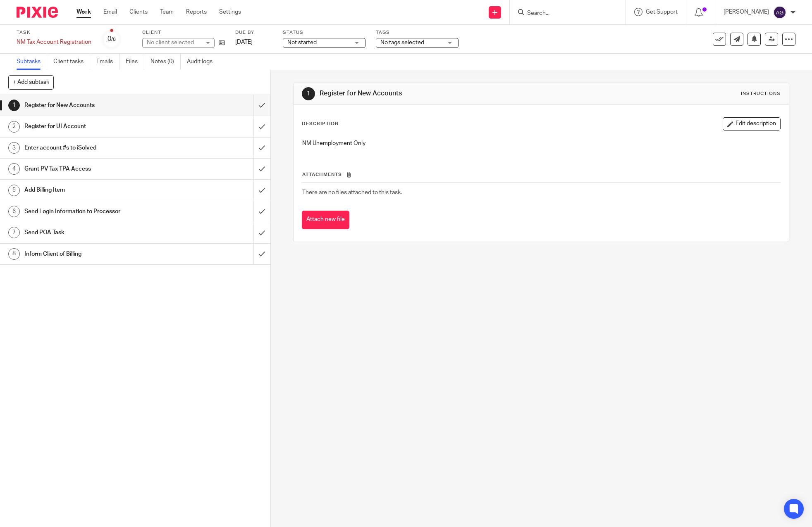 This screenshot has height=527, width=812. What do you see at coordinates (71, 62) in the screenshot?
I see `a: Client tasks` at bounding box center [71, 62].